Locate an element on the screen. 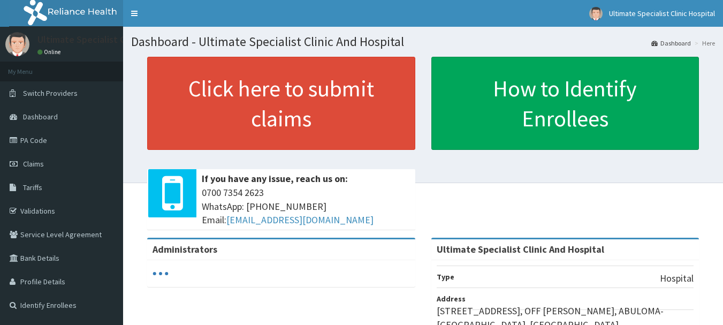 The width and height of the screenshot is (723, 325). b: Address is located at coordinates (451, 299).